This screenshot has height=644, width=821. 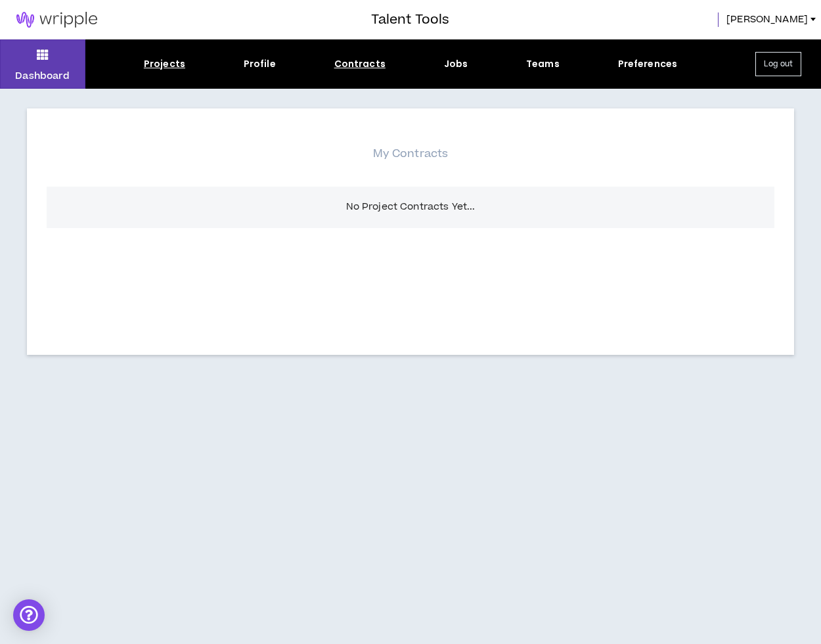 I want to click on div: Preferences, so click(x=648, y=64).